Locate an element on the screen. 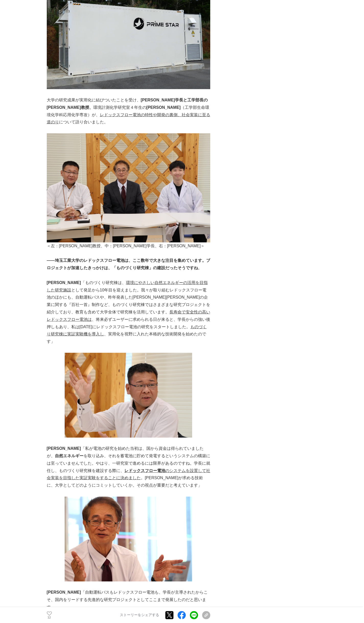  p: 「私が電池の研究を始めた当初は、国から資金は得られていましたが、 を取り込み、それを蓄電池に貯めて発電するというシステムの構築には至っていませんでした。やはり、一研究室で進めるには限界があるので... is located at coordinates (128, 467).